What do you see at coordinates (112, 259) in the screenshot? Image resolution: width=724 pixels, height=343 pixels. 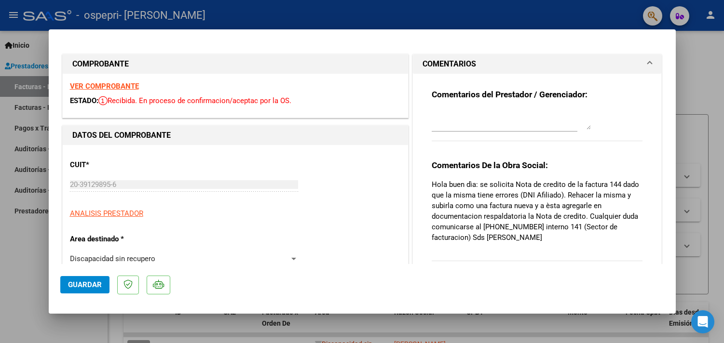 I see `span: Discapacidad sin recupero` at bounding box center [112, 259].